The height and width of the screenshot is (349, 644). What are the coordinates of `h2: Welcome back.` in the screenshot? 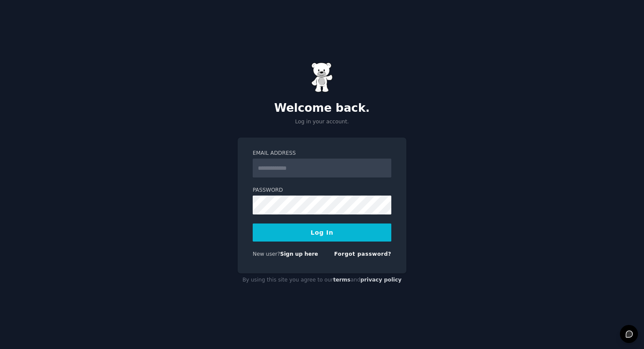 It's located at (322, 109).